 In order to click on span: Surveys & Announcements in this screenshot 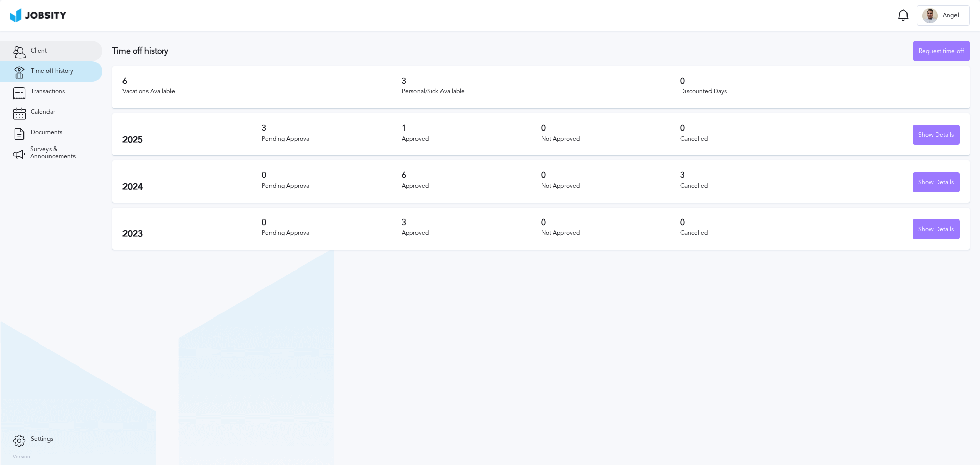, I will do `click(60, 153)`.